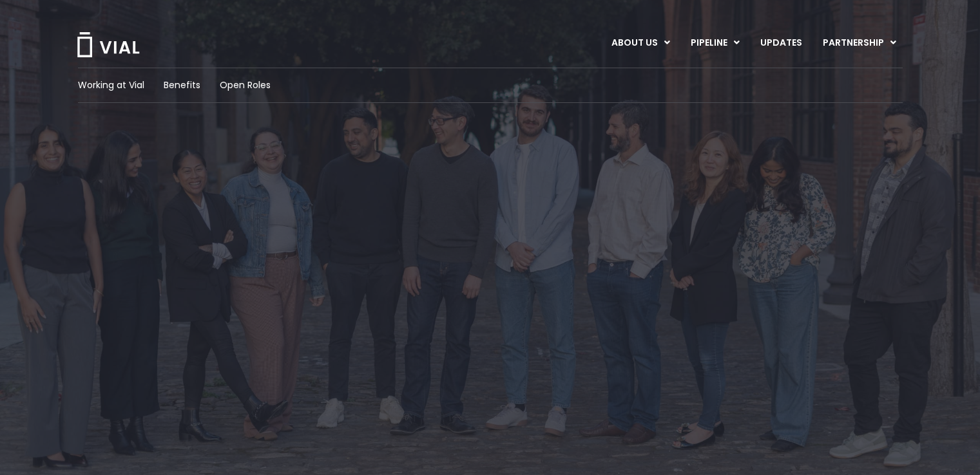  I want to click on span: Working at Vial, so click(111, 85).